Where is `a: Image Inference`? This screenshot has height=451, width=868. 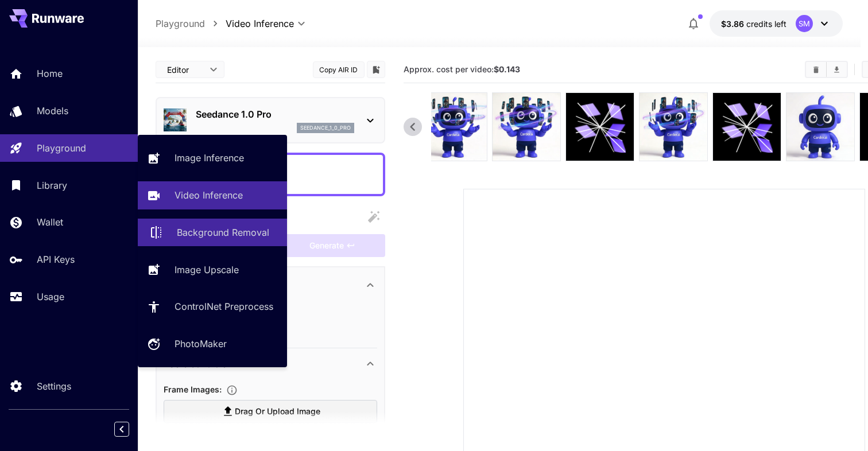
a: Image Inference is located at coordinates (213, 158).